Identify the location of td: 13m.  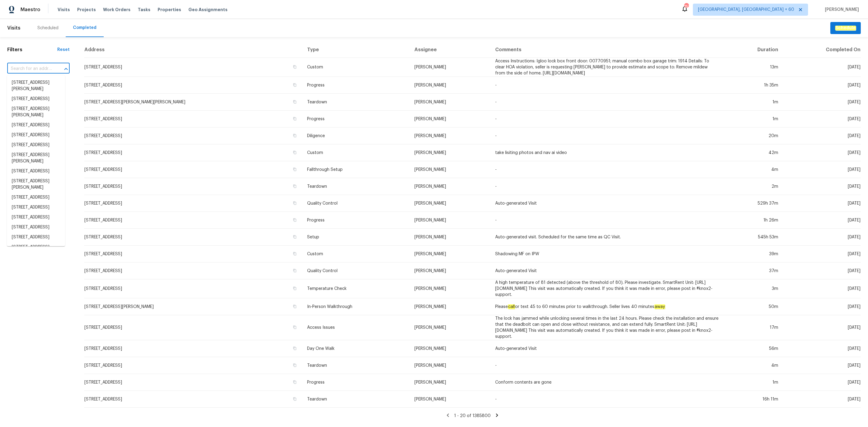
(753, 67).